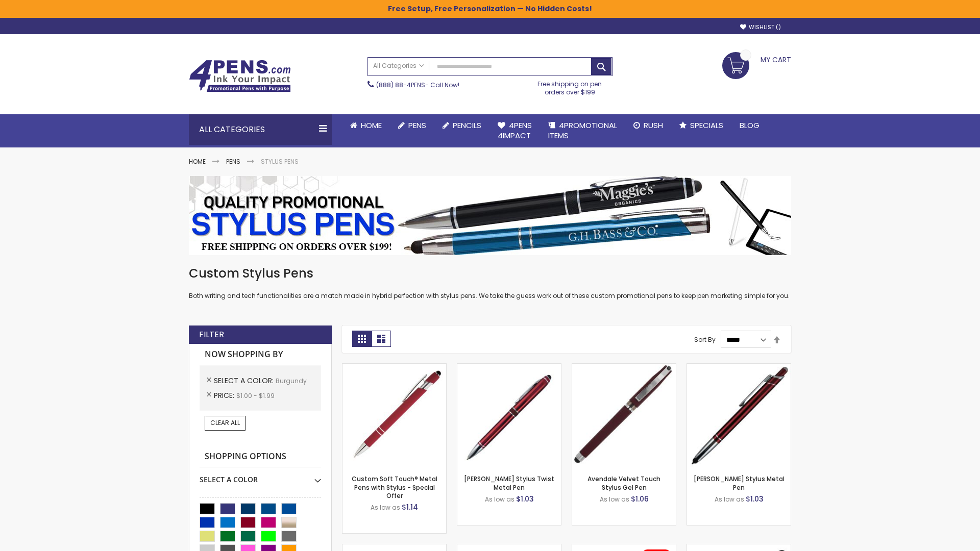  Describe the element at coordinates (291, 380) in the screenshot. I see `span: Burgundy` at that location.